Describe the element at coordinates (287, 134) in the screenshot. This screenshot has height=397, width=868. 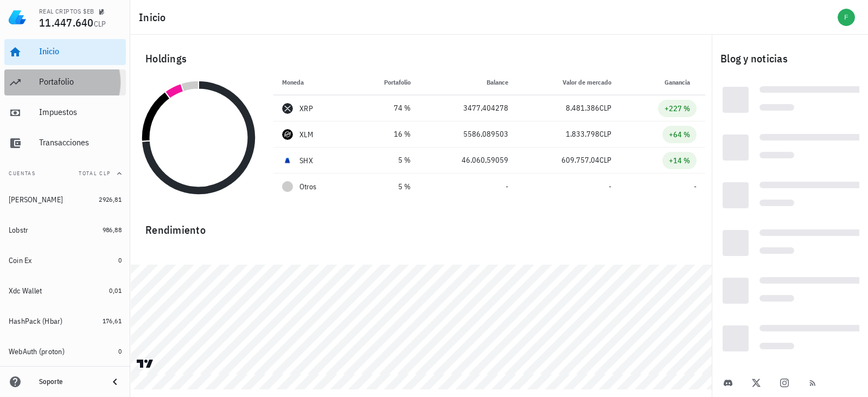
I see `div: XLM-icon` at that location.